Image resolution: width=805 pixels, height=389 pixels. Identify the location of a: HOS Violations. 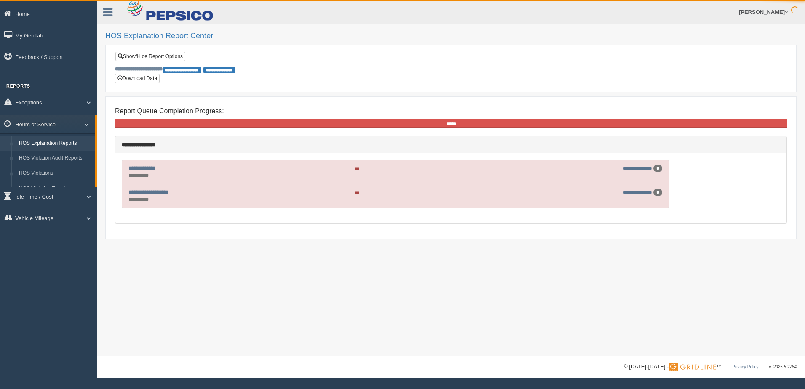
(55, 174).